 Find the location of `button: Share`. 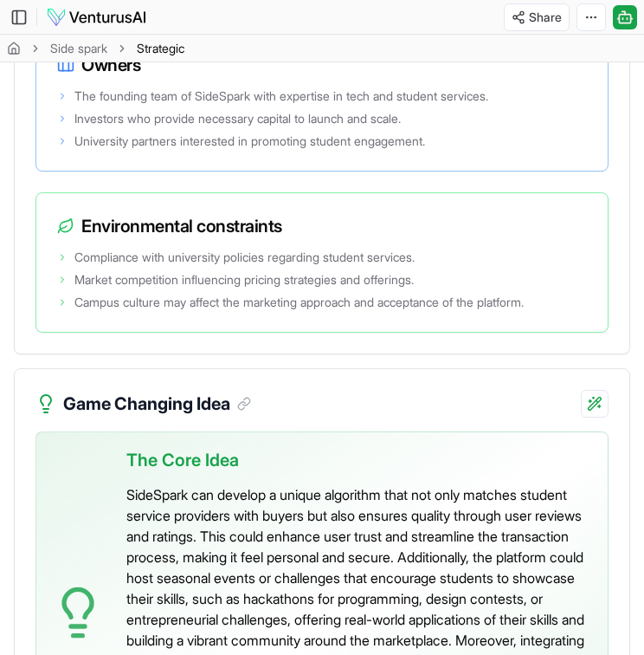

button: Share is located at coordinates (537, 18).